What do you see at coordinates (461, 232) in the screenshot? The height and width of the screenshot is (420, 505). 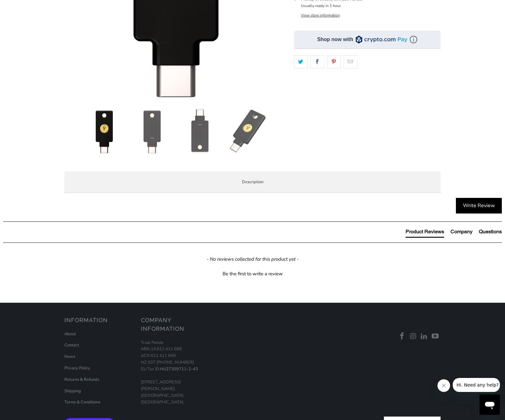 I see `div: Company` at bounding box center [461, 232].